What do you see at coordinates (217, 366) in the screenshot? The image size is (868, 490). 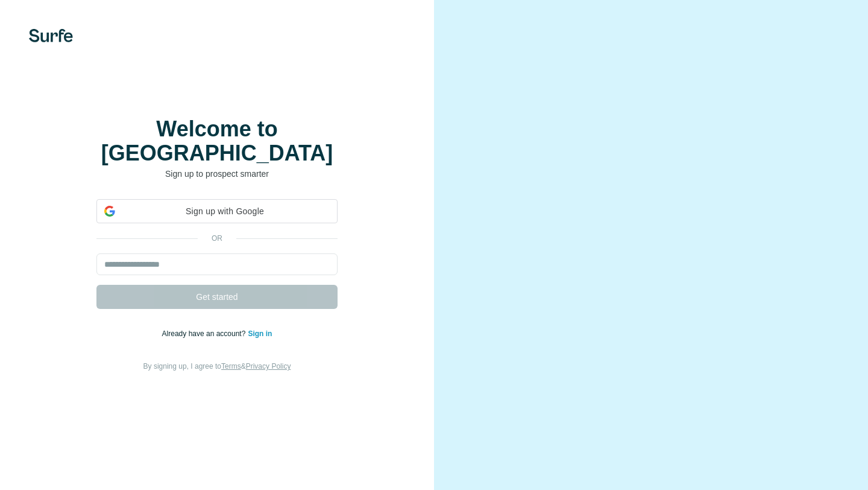 I see `span: By signing up, I agree to &` at bounding box center [217, 366].